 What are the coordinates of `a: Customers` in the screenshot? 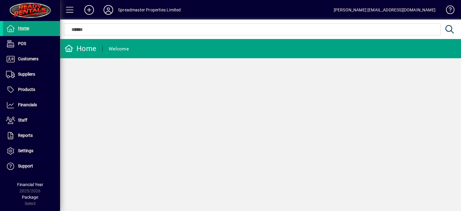 It's located at (32, 59).